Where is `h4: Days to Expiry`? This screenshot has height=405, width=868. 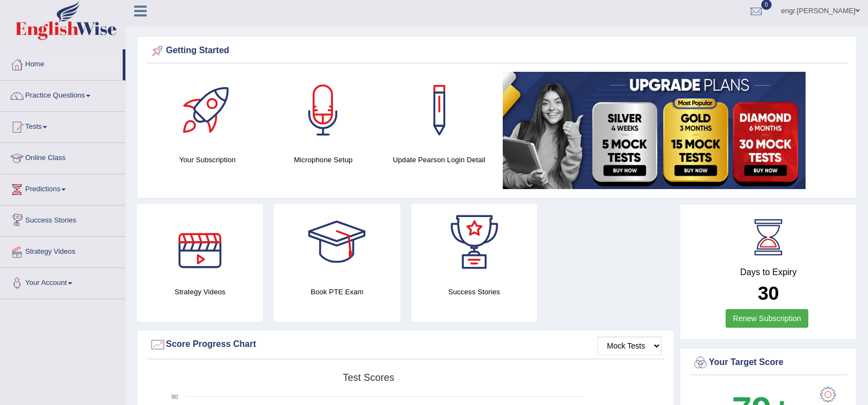
h4: Days to Expiry is located at coordinates (768, 272).